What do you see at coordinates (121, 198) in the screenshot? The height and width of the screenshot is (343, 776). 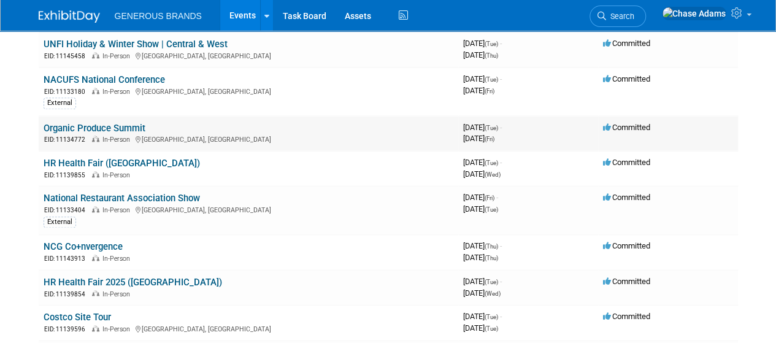 I see `a: National Restaurant Association Show` at bounding box center [121, 198].